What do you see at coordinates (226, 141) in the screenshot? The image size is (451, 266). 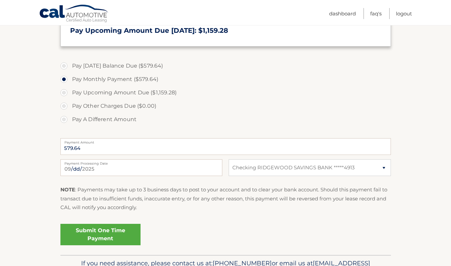 I see `label: Payment Amount` at bounding box center [226, 141].